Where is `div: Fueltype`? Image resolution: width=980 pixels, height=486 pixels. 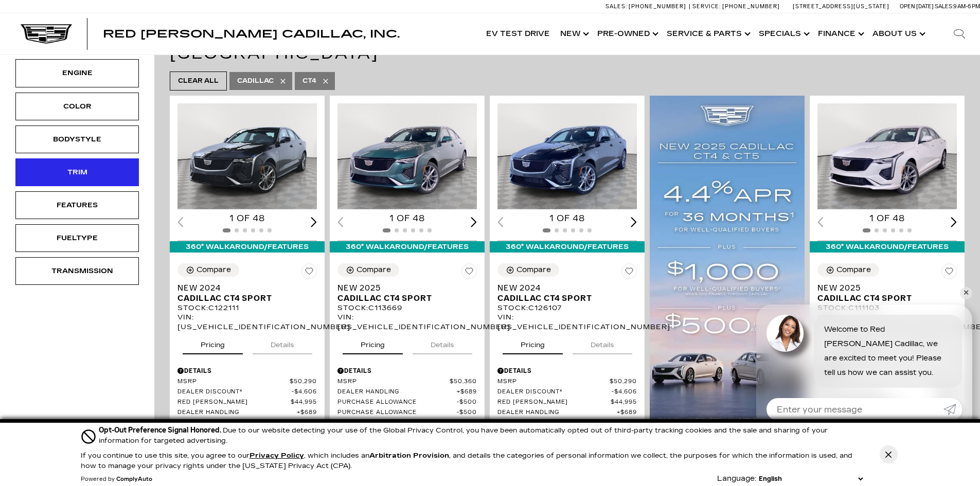 div: Fueltype is located at coordinates (77, 238).